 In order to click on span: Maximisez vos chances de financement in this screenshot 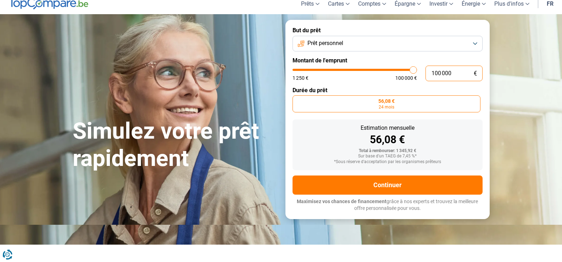, I will do `click(341, 201)`.